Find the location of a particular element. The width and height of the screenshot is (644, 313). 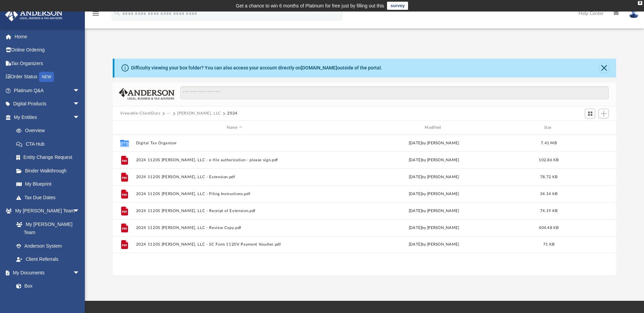

a: Tax Due Dates is located at coordinates (49, 198).